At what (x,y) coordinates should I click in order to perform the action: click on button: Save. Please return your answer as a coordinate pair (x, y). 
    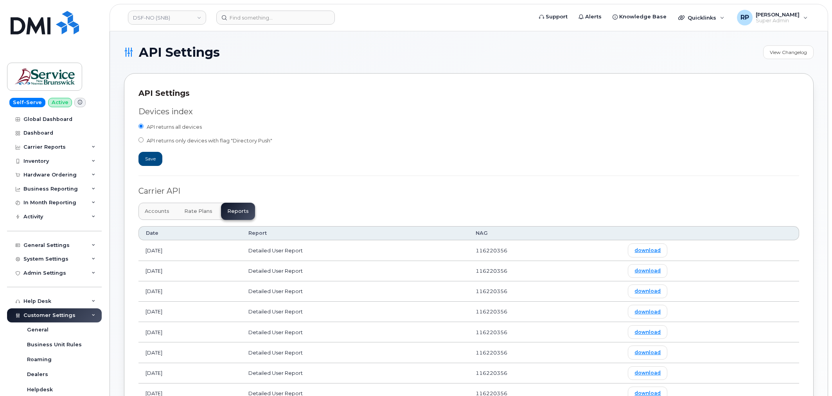
    Looking at the image, I should click on (150, 158).